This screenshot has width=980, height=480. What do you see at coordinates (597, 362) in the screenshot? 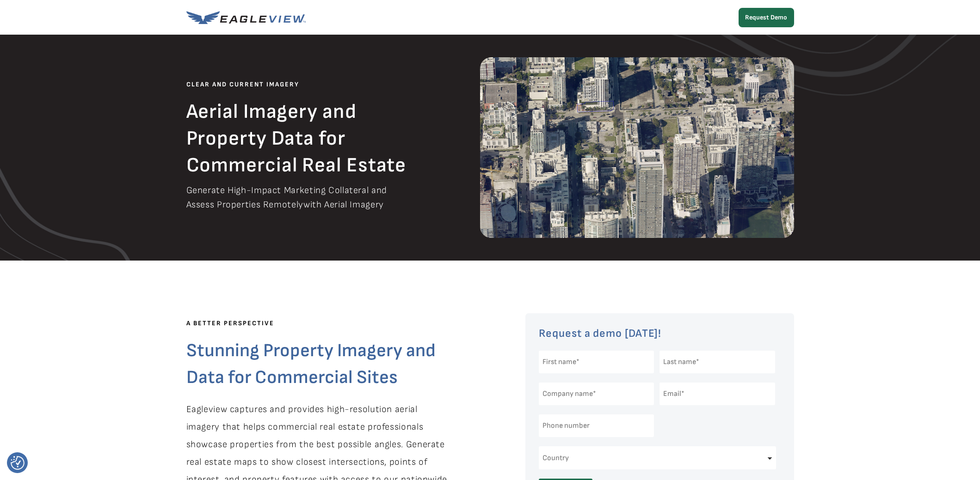
I see `input: First name*` at bounding box center [597, 362].